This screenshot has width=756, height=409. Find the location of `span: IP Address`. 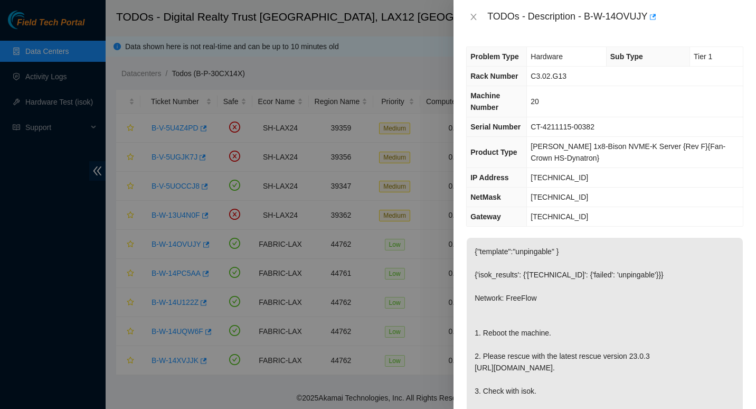

span: IP Address is located at coordinates (490, 177).